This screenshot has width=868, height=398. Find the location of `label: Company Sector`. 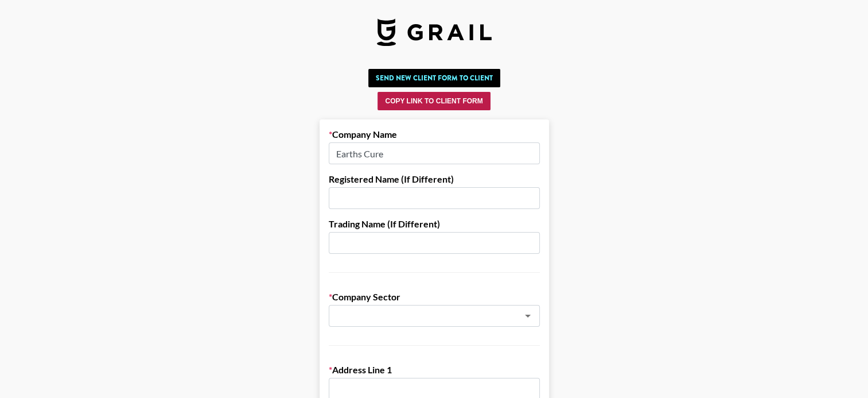

label: Company Sector is located at coordinates (434, 297).